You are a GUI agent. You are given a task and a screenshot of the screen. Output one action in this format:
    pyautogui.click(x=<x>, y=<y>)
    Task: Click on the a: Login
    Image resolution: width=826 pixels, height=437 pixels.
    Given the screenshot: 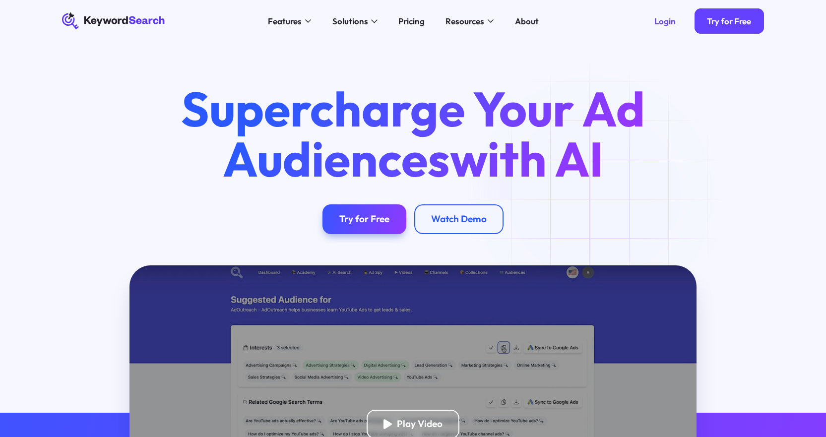 What is the action you would take?
    pyautogui.click(x=665, y=21)
    